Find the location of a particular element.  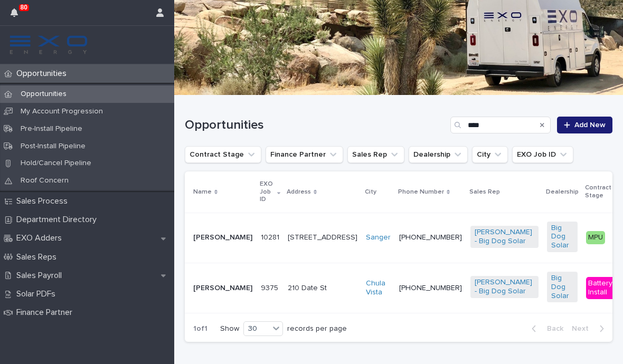

a: Sanger is located at coordinates (378, 237).